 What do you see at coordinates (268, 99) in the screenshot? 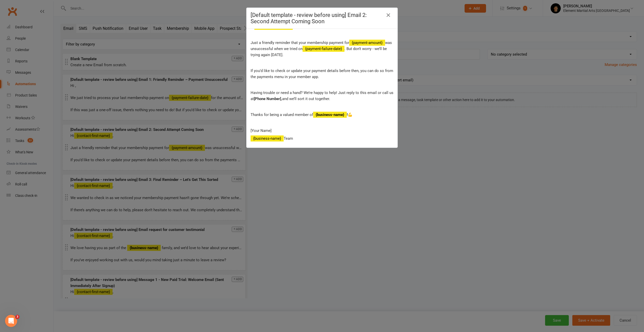
I see `span: [Phone Number],` at bounding box center [268, 99].